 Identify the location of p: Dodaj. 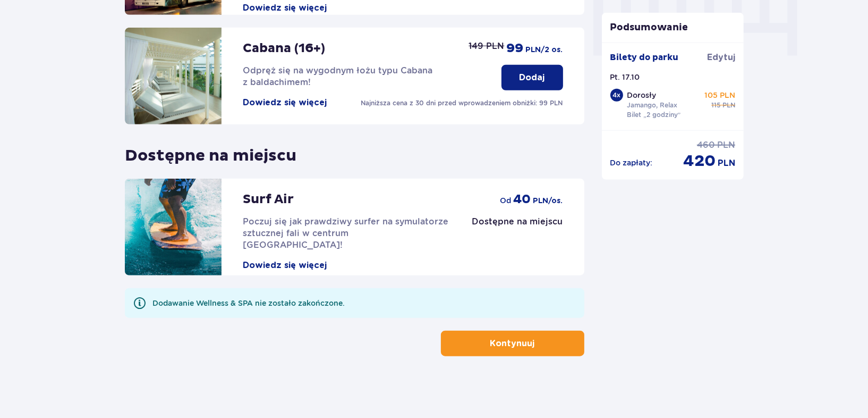
(532, 78).